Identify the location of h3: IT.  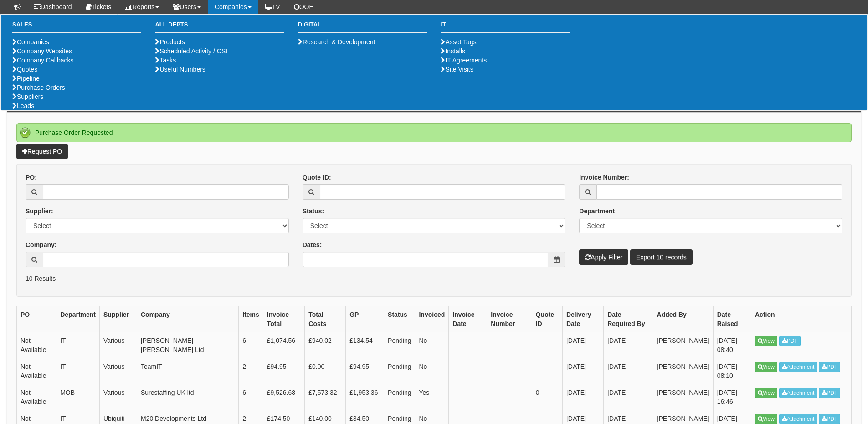
(505, 27).